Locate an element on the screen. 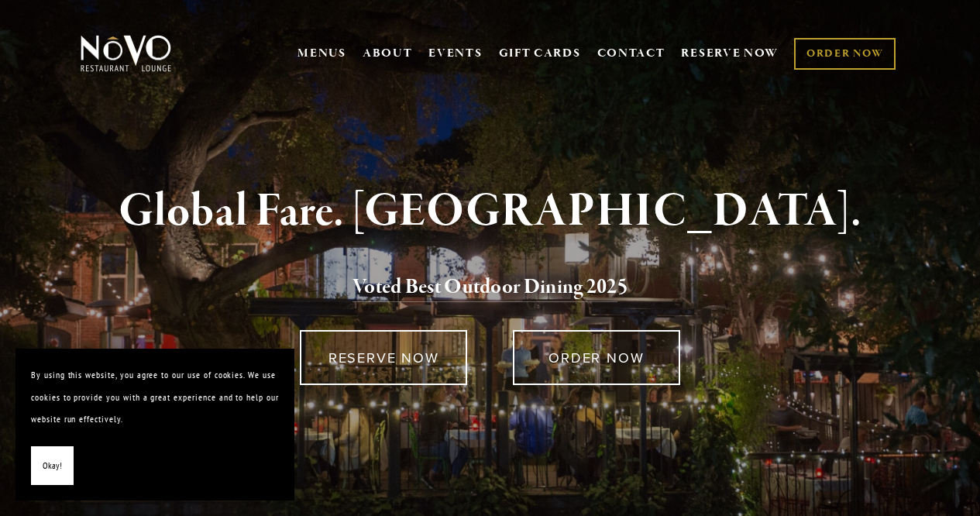 The image size is (980, 516). a: EVENTS is located at coordinates (455, 53).